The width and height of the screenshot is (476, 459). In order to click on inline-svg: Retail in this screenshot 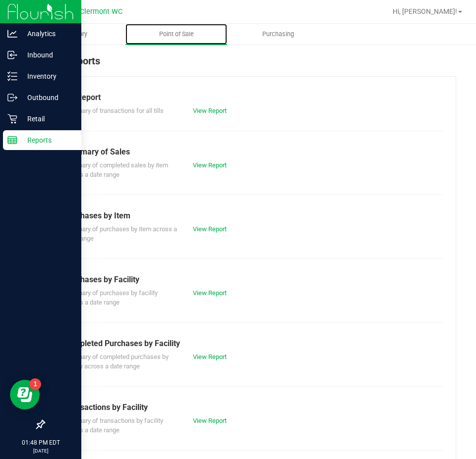, I will do `click(12, 119)`.